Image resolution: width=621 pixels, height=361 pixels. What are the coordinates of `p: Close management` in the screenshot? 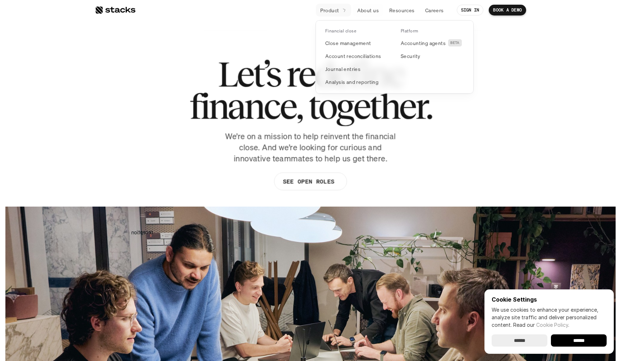 It's located at (348, 43).